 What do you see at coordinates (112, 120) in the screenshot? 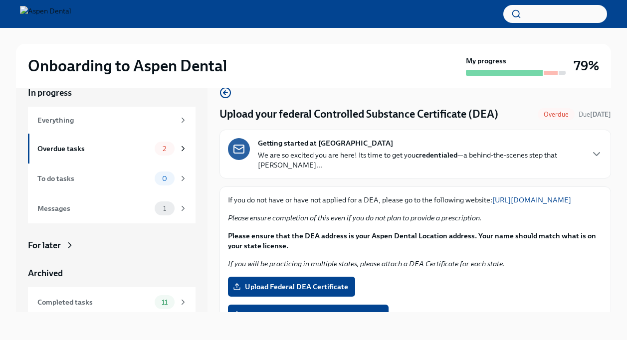
I see `a: Everything` at bounding box center [112, 120].